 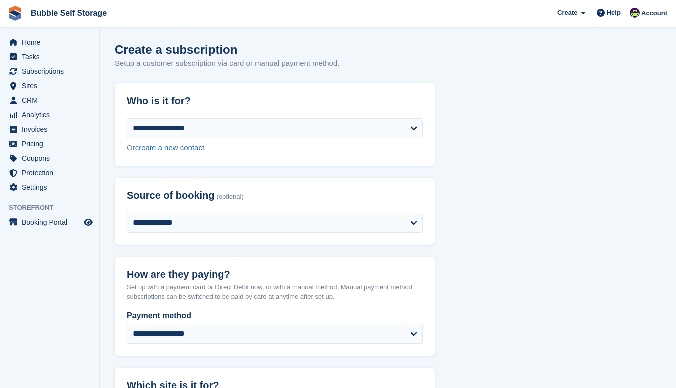 What do you see at coordinates (52, 100) in the screenshot?
I see `span: CRM` at bounding box center [52, 100].